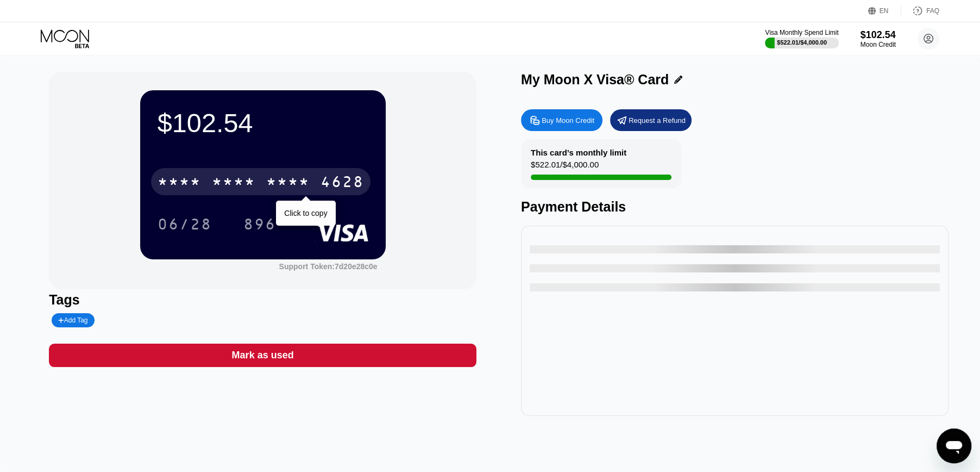 The width and height of the screenshot is (980, 472). What do you see at coordinates (595, 79) in the screenshot?
I see `div: My Moon X Visa® Card` at bounding box center [595, 79].